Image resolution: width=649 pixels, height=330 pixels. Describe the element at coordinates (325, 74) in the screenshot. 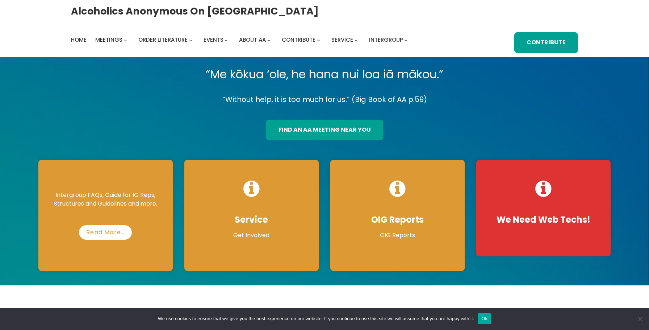

I see `p: “Me kōkua ‘ole, he hana nui loa iā mākou.”` at that location.